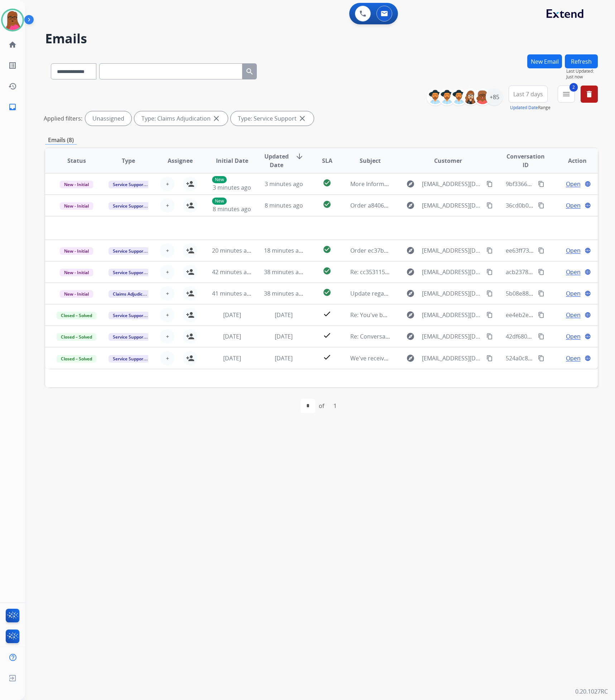 This screenshot has width=615, height=700. I want to click on span: Conversation ID, so click(526, 161).